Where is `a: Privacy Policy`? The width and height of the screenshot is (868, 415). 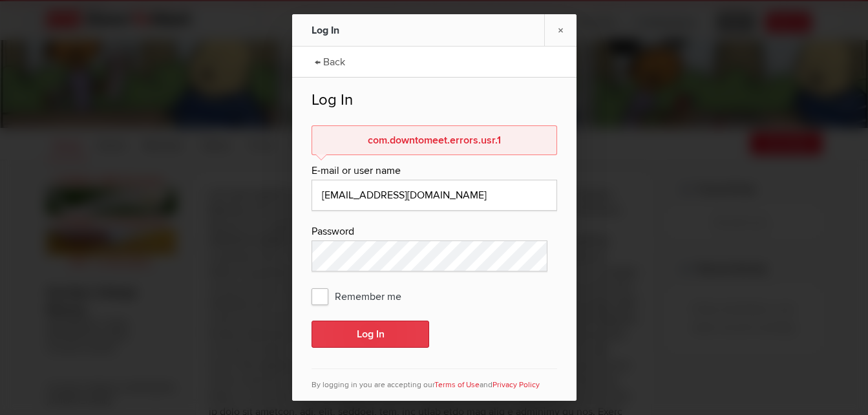
a: Privacy Policy is located at coordinates (516, 384).